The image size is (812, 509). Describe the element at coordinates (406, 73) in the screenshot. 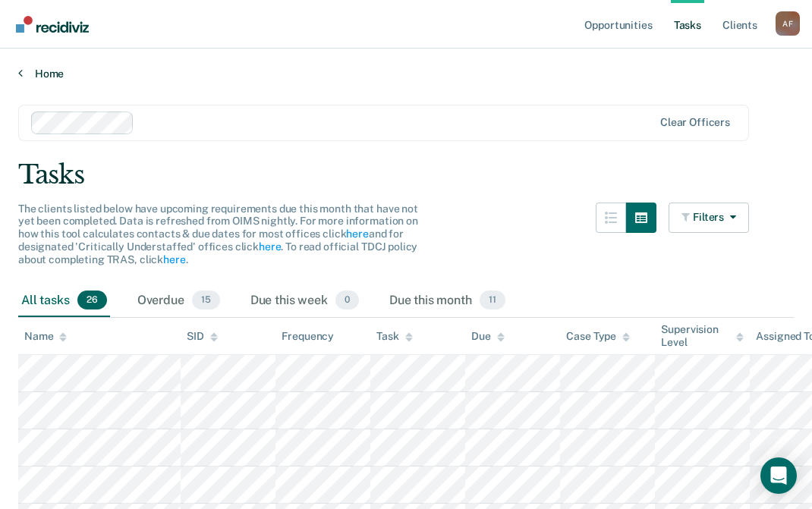

I see `a: Home` at that location.